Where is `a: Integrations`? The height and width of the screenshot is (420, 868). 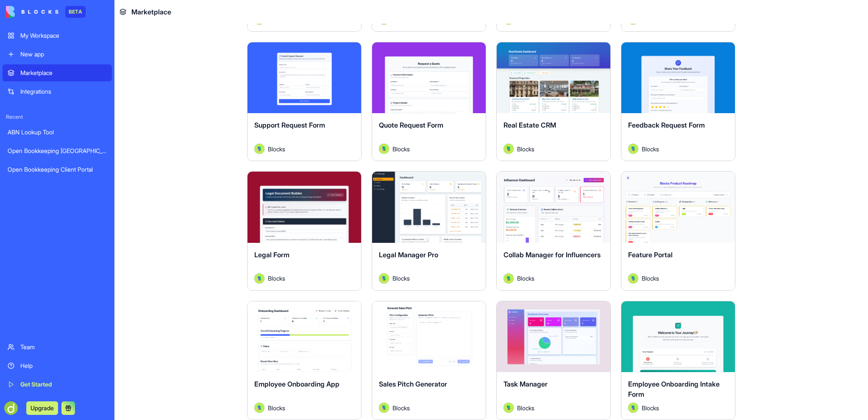 a: Integrations is located at coordinates (57, 91).